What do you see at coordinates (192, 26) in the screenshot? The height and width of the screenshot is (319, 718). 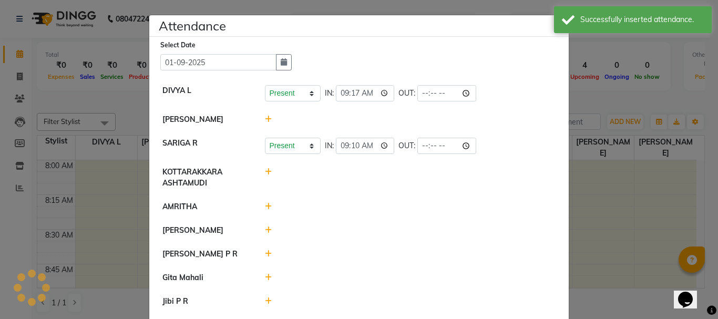 I see `h4: Attendance` at bounding box center [192, 26].